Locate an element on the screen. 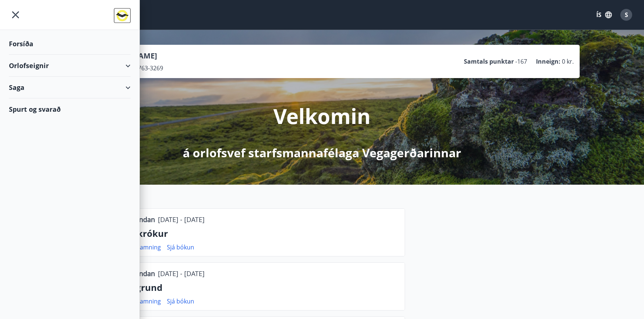  div: Orlofseignir is located at coordinates (70, 65).